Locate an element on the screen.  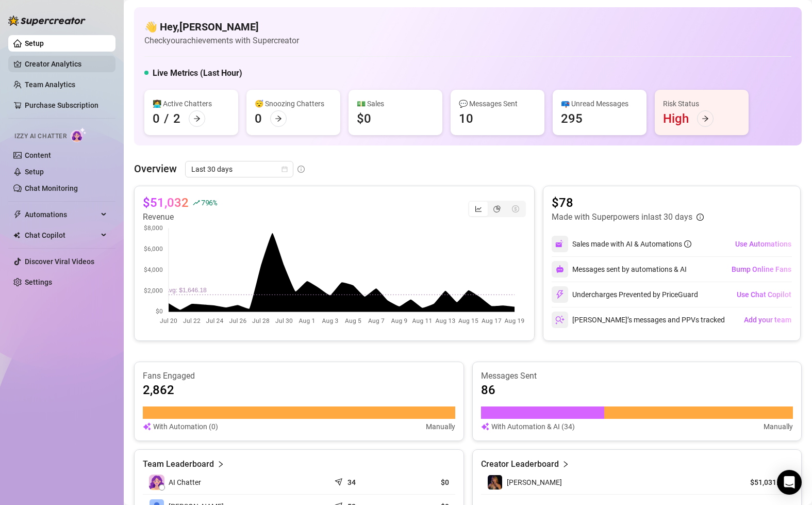
img: Heather is located at coordinates (495, 482).